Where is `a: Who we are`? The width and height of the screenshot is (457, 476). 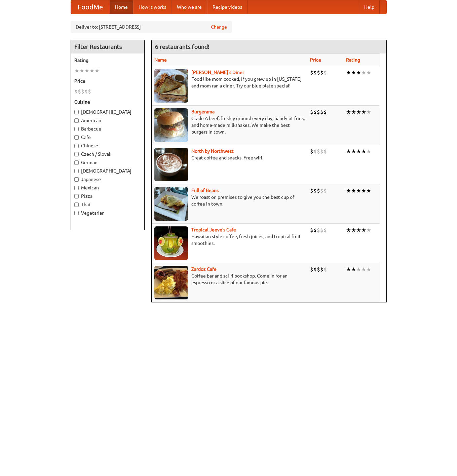 a: Who we are is located at coordinates (189, 7).